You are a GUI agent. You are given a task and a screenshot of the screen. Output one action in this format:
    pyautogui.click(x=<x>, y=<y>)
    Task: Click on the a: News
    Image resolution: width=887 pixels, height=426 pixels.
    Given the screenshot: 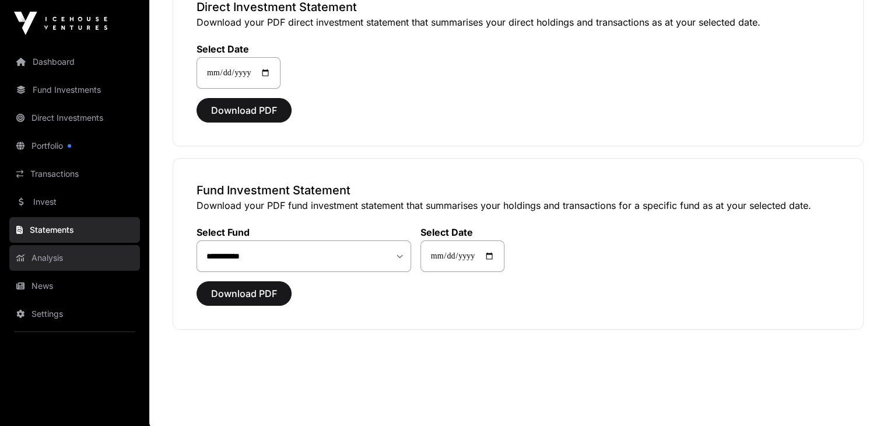 What is the action you would take?
    pyautogui.click(x=75, y=286)
    